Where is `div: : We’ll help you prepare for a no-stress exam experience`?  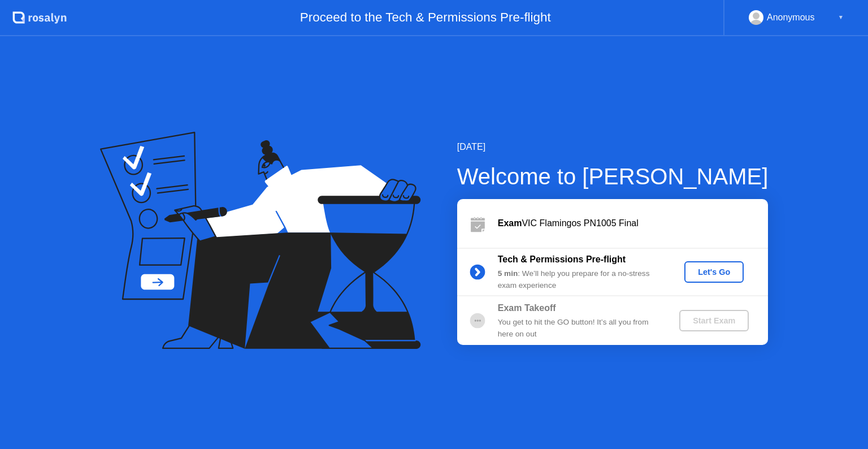 div: : We’ll help you prepare for a no-stress exam experience is located at coordinates (579, 279).